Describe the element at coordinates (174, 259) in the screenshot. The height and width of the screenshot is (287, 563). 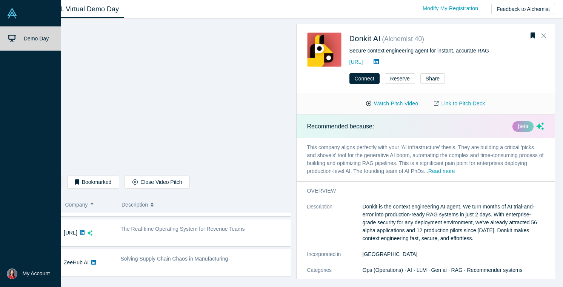
I see `span: Solving Supply Chain Chaos in Manufacturing` at that location.